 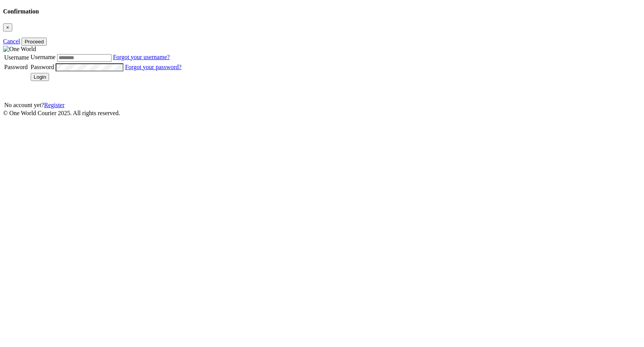 What do you see at coordinates (141, 57) in the screenshot?
I see `a: Forgot your username?` at bounding box center [141, 57].